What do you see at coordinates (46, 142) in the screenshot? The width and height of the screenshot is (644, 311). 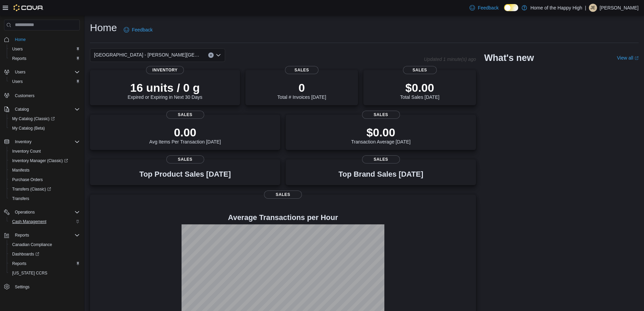 I see `span: Inventory` at bounding box center [46, 142].